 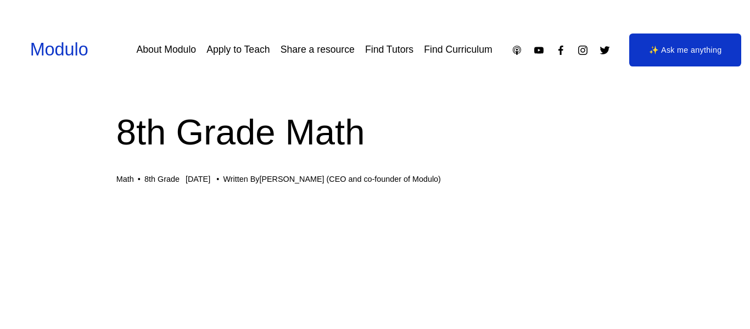 I want to click on a: Instagram, so click(x=583, y=50).